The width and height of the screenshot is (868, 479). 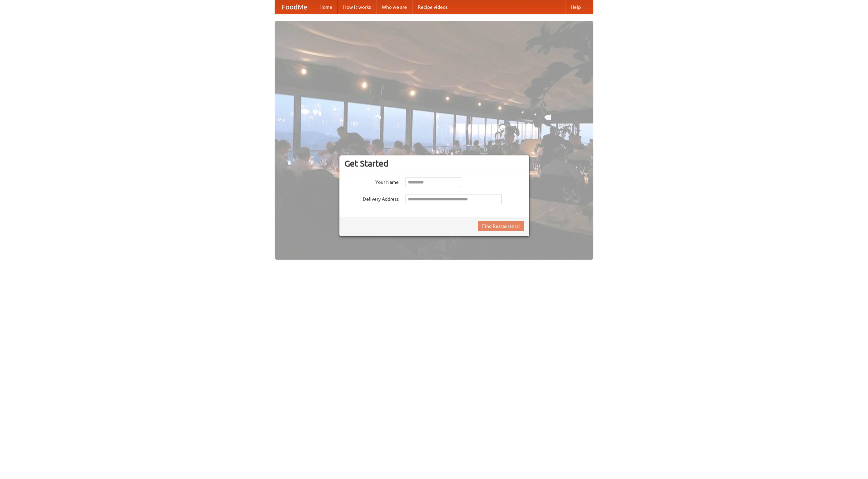 What do you see at coordinates (357, 7) in the screenshot?
I see `a: How it works` at bounding box center [357, 7].